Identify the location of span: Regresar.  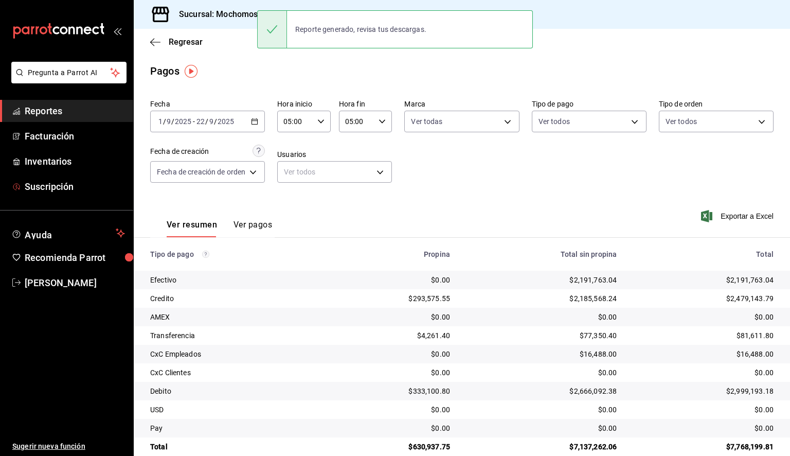
(186, 42).